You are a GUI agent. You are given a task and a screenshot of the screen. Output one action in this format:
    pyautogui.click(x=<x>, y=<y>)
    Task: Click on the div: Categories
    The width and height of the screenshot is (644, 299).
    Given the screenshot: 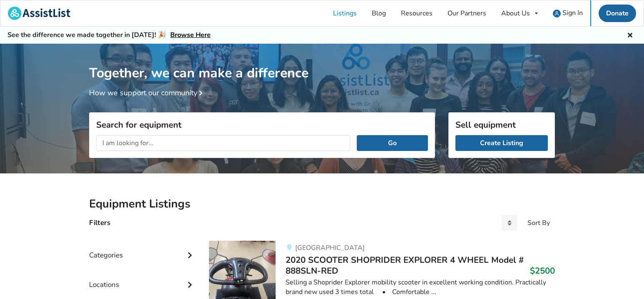 What is the action you would take?
    pyautogui.click(x=142, y=249)
    